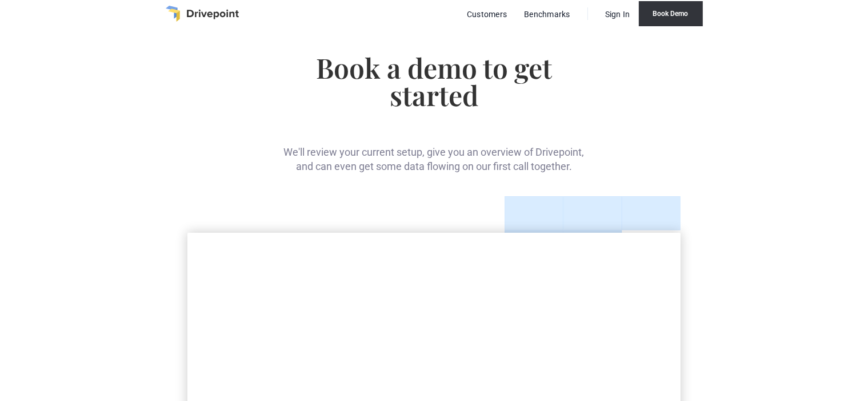  Describe the element at coordinates (434, 150) in the screenshot. I see `div: We'll review your current setup, give you an overview of Drivepoint, and can even get some data f...` at that location.